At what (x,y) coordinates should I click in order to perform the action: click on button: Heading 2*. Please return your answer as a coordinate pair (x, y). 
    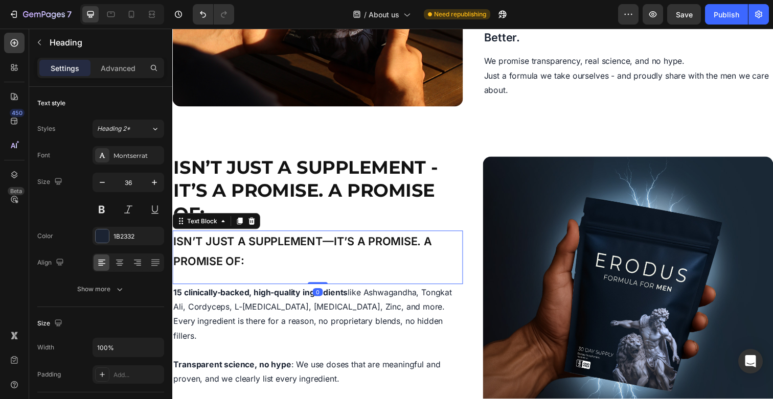
    Looking at the image, I should click on (128, 129).